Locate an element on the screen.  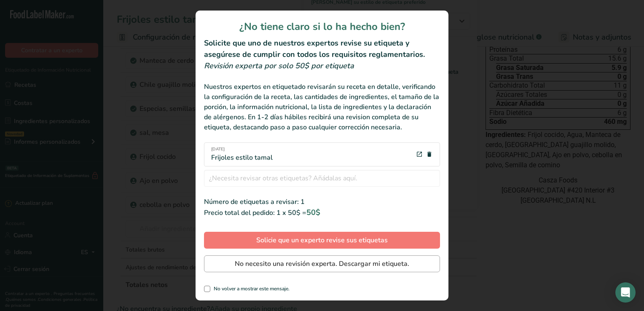
div: Frijoles estilo tamal is located at coordinates (242, 154).